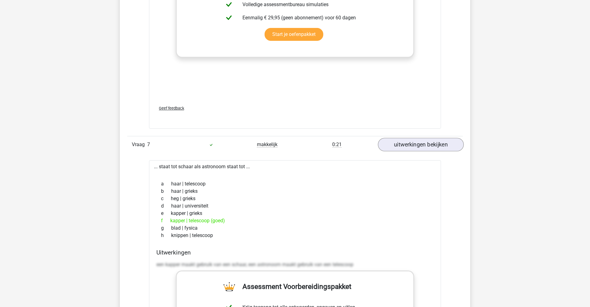 The image size is (590, 307). What do you see at coordinates (166, 214) in the screenshot?
I see `span: e` at bounding box center [166, 214].